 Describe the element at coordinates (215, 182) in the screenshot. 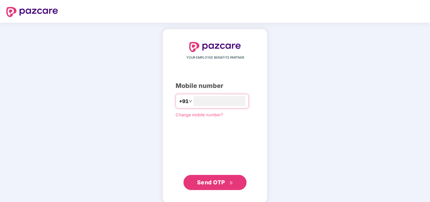

I see `button: Send OTPdouble-right` at that location.